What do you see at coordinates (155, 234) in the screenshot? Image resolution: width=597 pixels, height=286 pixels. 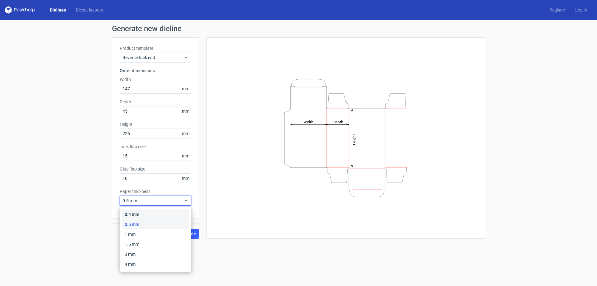 I see `div: 1 mm` at bounding box center [155, 234].